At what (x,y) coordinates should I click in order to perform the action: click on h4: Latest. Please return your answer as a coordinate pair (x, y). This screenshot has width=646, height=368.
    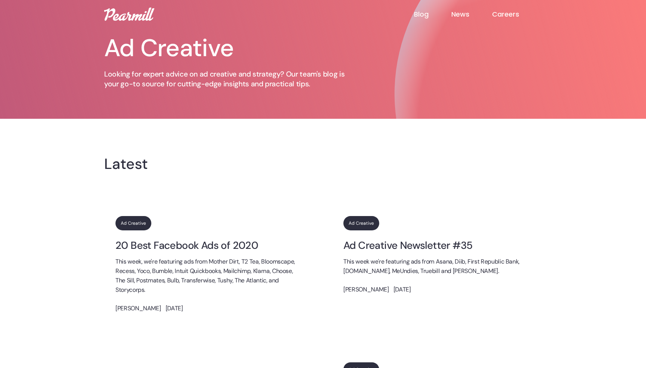
    Looking at the image, I should click on (129, 164).